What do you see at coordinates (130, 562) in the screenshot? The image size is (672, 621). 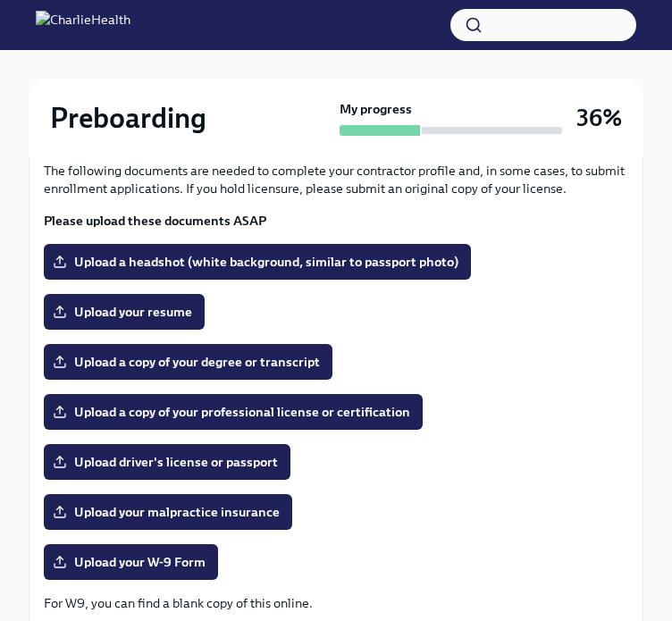 I see `span: Upload your W-9 Form` at bounding box center [130, 562].